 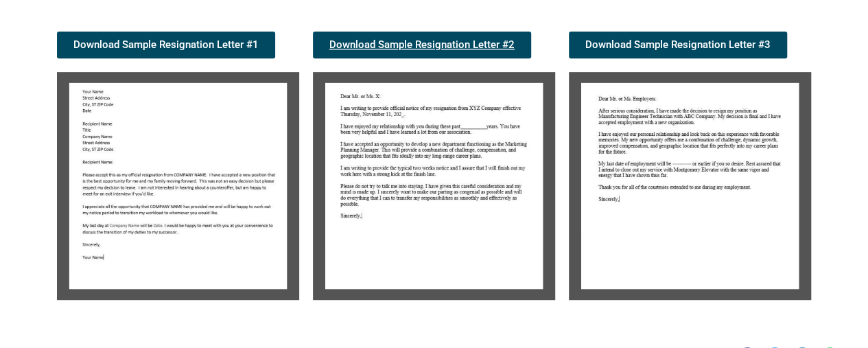 What do you see at coordinates (166, 44) in the screenshot?
I see `a: Download Sample Resignation Letter #1` at bounding box center [166, 44].